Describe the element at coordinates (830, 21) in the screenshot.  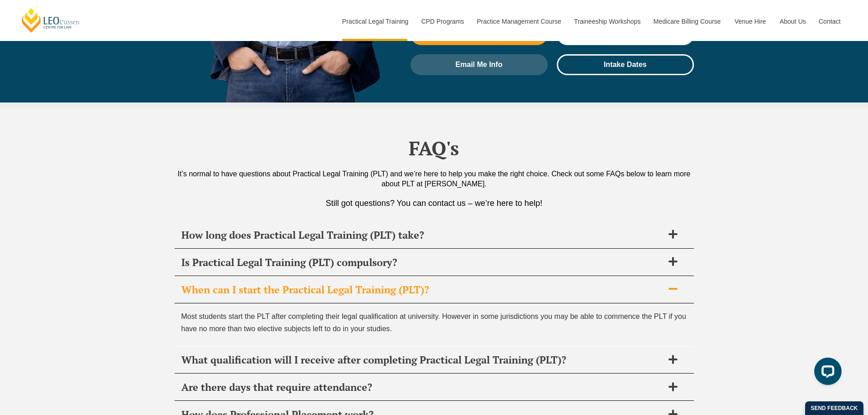
I see `a: Contact` at that location.